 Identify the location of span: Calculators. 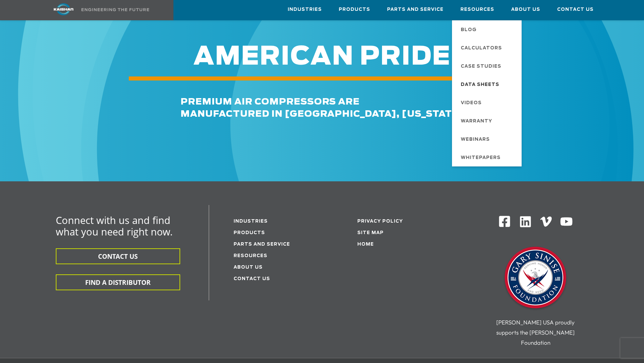
(482, 49).